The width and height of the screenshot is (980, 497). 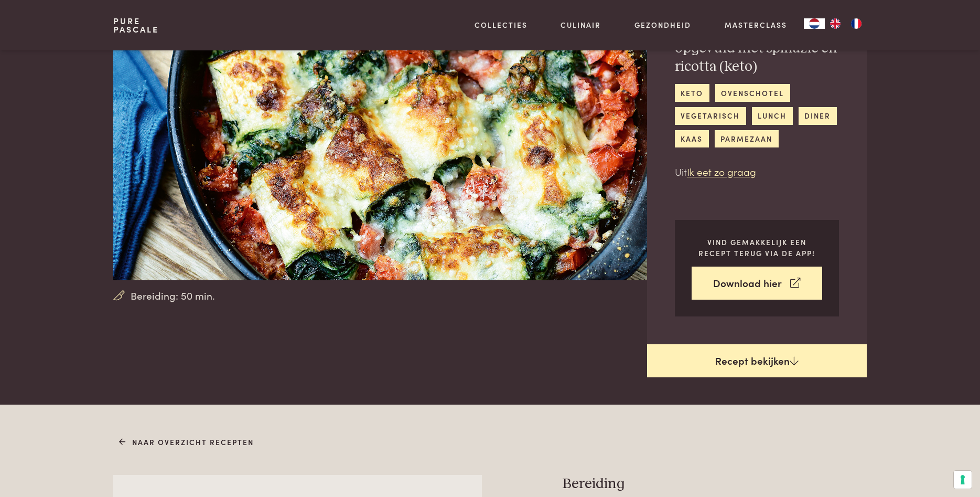 I want to click on a: Culinair, so click(x=581, y=25).